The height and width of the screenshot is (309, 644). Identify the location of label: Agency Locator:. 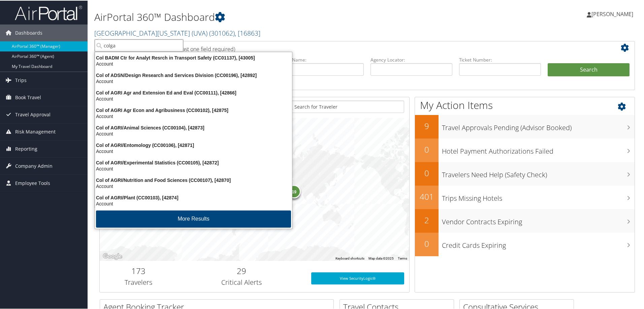
(411, 60).